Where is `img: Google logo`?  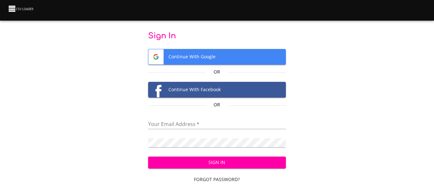
img: Google logo is located at coordinates (156, 57).